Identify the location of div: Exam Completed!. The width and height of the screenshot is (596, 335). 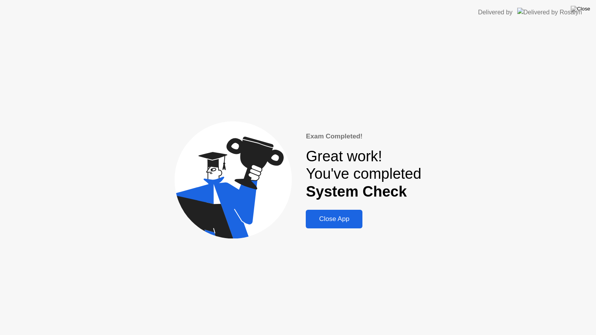
(363, 137).